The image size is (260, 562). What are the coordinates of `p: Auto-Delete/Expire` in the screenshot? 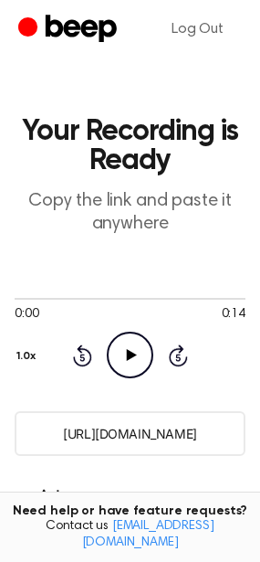 It's located at (58, 507).